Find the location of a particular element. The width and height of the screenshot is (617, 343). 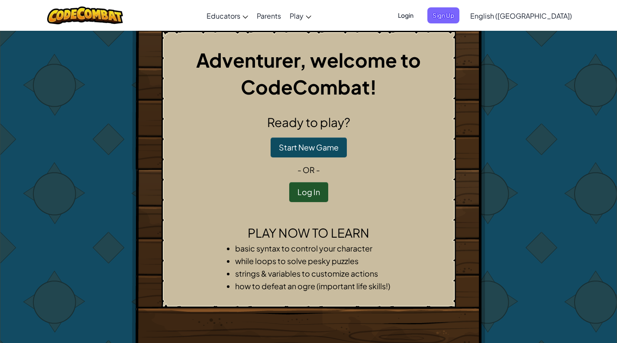

img: CodeCombat logo is located at coordinates (85, 15).